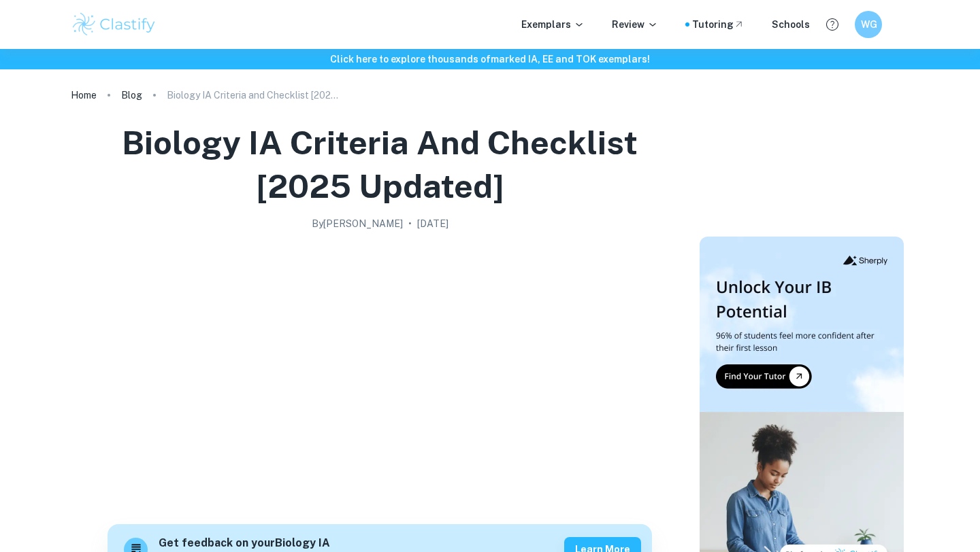 The image size is (980, 552). What do you see at coordinates (718, 24) in the screenshot?
I see `a: Tutoring` at bounding box center [718, 24].